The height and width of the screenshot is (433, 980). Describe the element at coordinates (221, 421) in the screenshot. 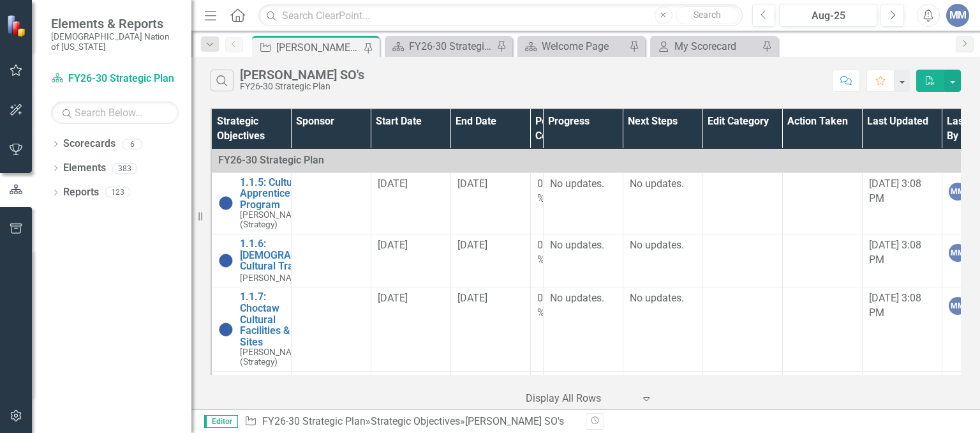

I see `span: Editor` at that location.